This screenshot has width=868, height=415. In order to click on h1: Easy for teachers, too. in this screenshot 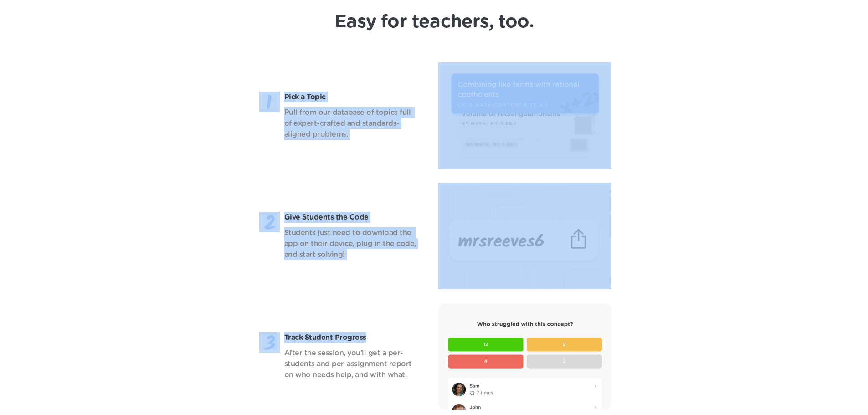, I will do `click(433, 22)`.